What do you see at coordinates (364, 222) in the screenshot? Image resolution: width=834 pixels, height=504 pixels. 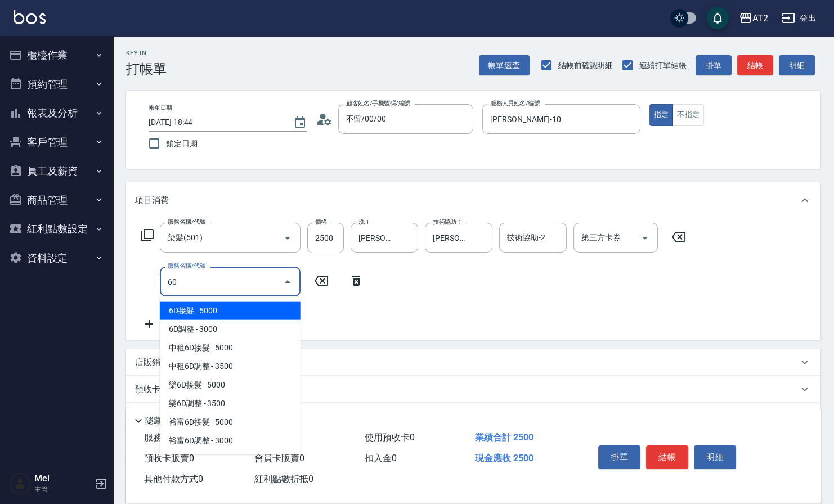 I see `label: 洗-1` at bounding box center [364, 222].